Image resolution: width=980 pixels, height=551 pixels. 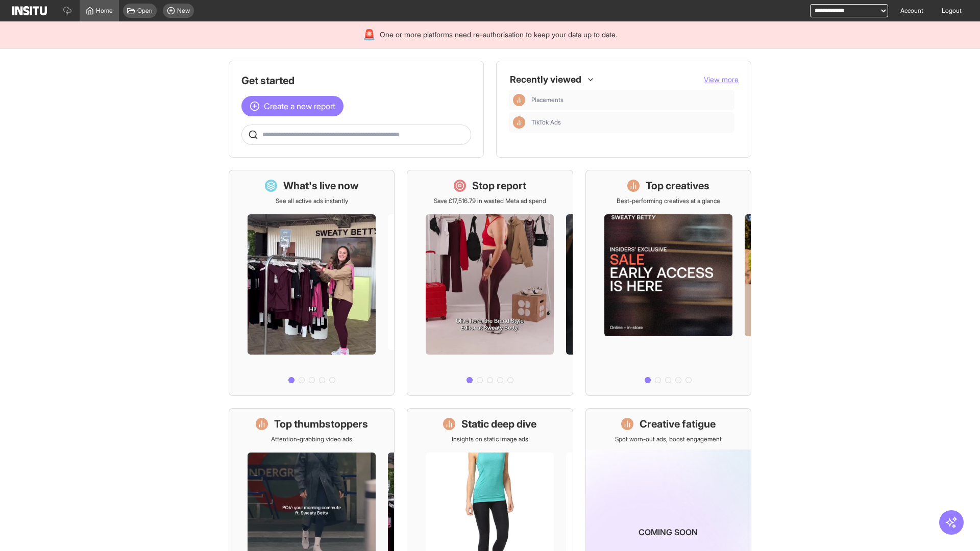 What do you see at coordinates (677, 186) in the screenshot?
I see `h1: Top creatives` at bounding box center [677, 186].